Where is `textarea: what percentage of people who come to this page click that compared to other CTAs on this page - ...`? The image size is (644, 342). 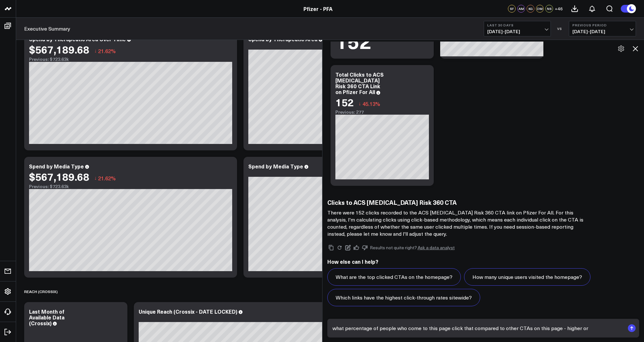
textarea: what percentage of people who come to this page click that compared to other CTAs on this page - ... is located at coordinates (478, 328).